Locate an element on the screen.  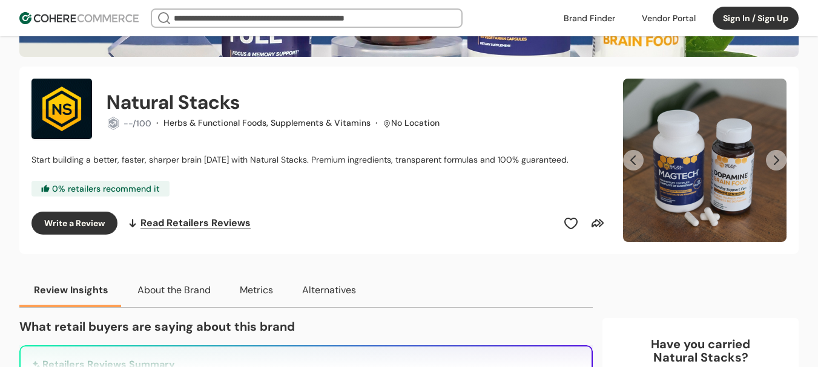
div: Have you carried is located at coordinates (700, 351).